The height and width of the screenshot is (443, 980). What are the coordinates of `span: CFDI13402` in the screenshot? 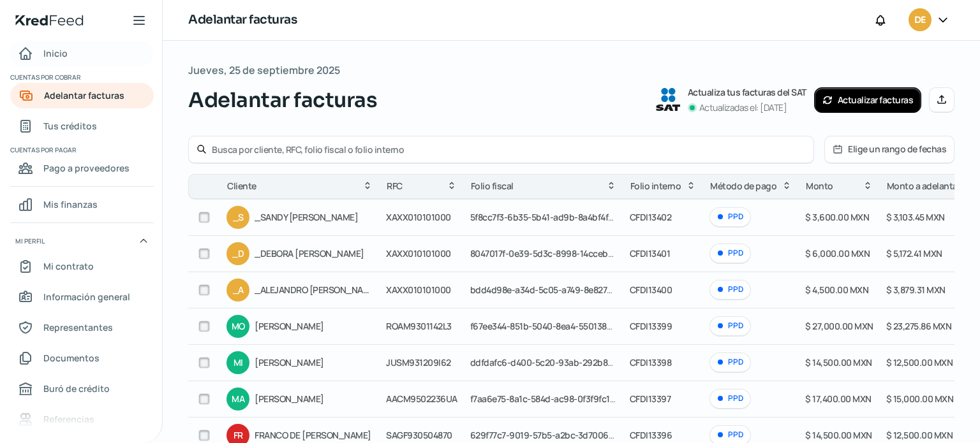 It's located at (651, 217).